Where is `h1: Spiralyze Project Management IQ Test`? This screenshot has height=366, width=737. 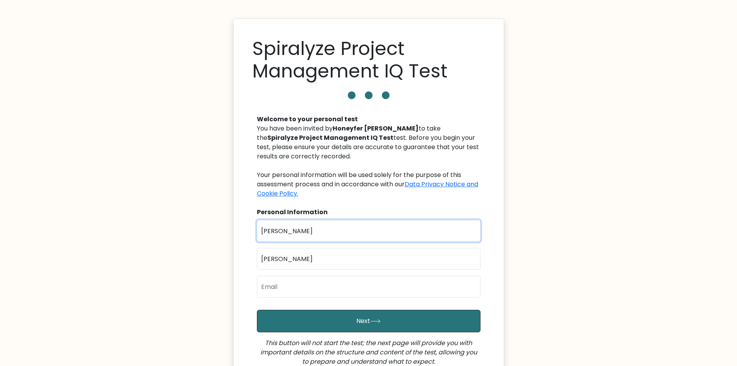 h1: Spiralyze Project Management IQ Test is located at coordinates (369, 60).